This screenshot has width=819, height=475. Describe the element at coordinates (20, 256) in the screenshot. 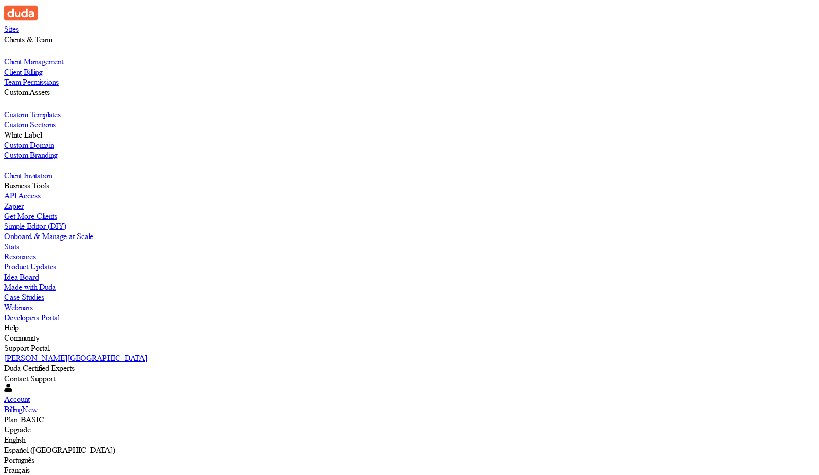

I see `label: Resources` at that location.